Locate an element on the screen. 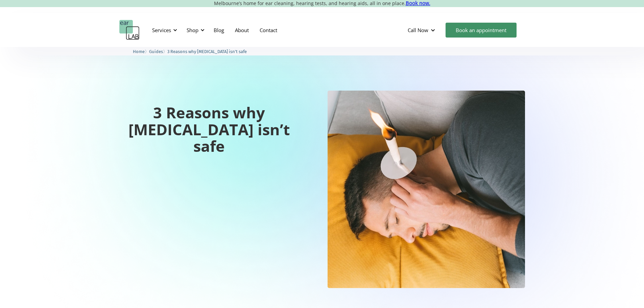 The image size is (644, 308). img: 3 Reasons why ear candling isn’t safe is located at coordinates (426, 189).